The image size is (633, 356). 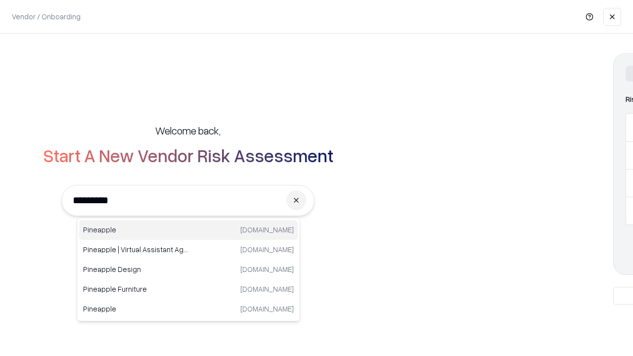 I want to click on h2: Start A New Vendor Risk Assessment, so click(x=188, y=155).